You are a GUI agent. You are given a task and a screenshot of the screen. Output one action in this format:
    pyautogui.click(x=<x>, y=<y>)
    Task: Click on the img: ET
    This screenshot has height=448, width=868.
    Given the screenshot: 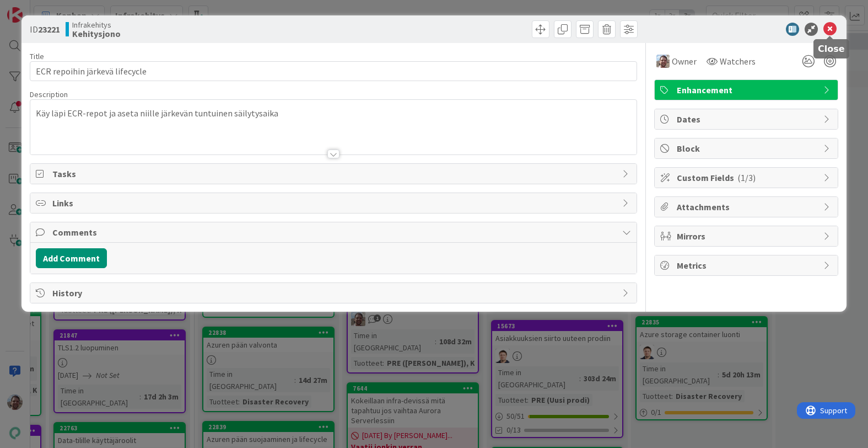 What is the action you would take?
    pyautogui.click(x=663, y=61)
    